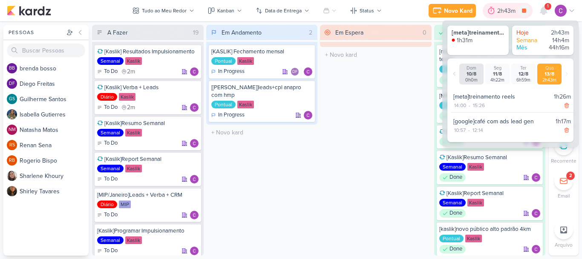 This screenshot has height=259, width=582. What do you see at coordinates (471, 68) in the screenshot?
I see `div: Dom` at bounding box center [471, 68].